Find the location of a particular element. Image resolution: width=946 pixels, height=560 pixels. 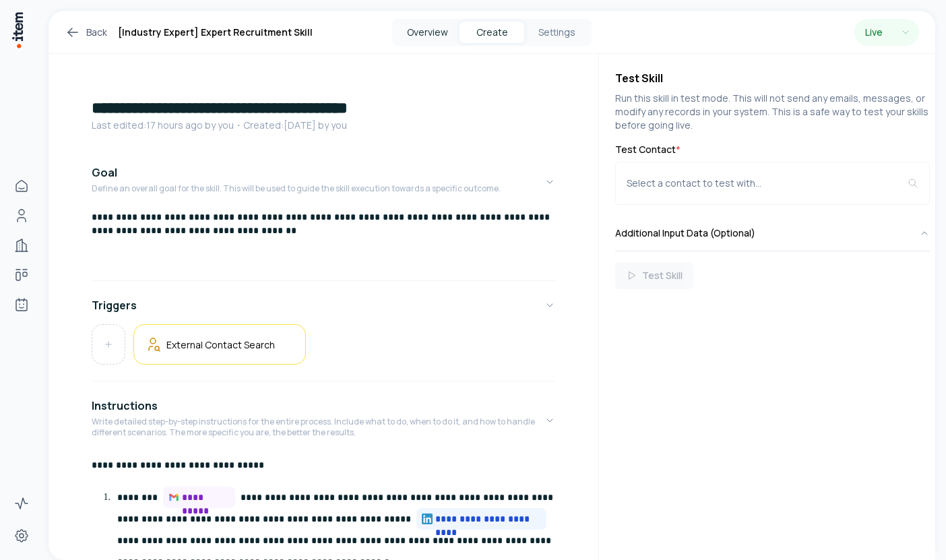

p: Write detailed step-by-step instructions for the entire process. Include what to do, when to do i... is located at coordinates (318, 427).